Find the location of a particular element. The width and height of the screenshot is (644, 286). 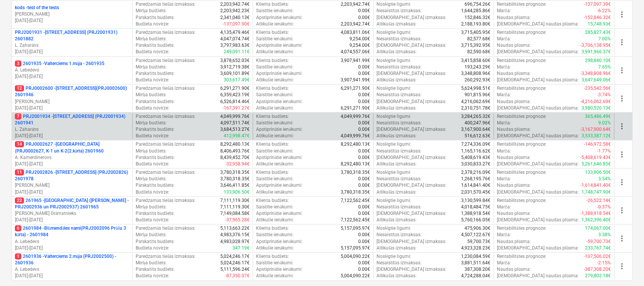

p: 2601936 - Valterciems 2.māja (PRJ2002500) - 2601936 is located at coordinates (72, 260).